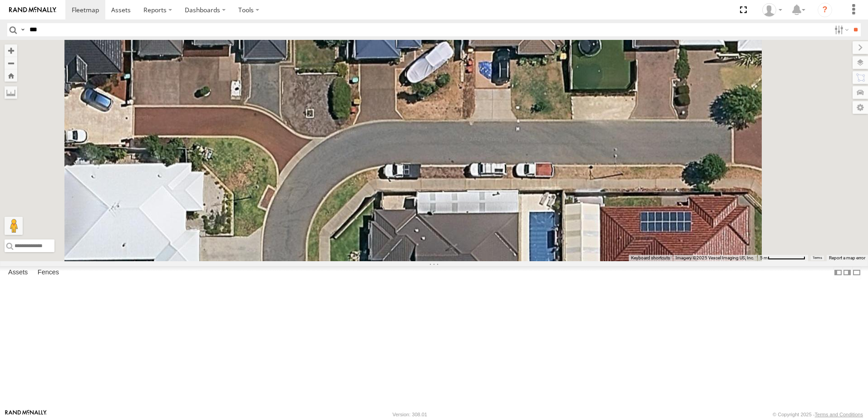 Image resolution: width=868 pixels, height=419 pixels. What do you see at coordinates (11, 51) in the screenshot?
I see `button: Zoom in` at bounding box center [11, 51].